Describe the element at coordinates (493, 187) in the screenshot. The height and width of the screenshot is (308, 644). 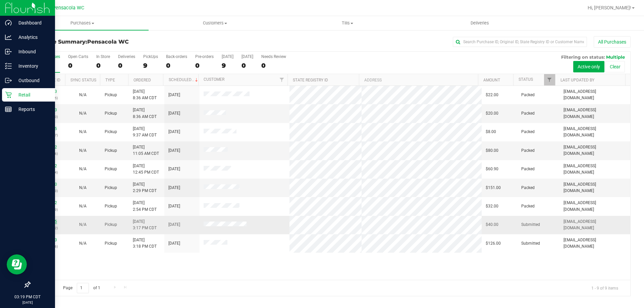
I see `span: $151.00` at that location.